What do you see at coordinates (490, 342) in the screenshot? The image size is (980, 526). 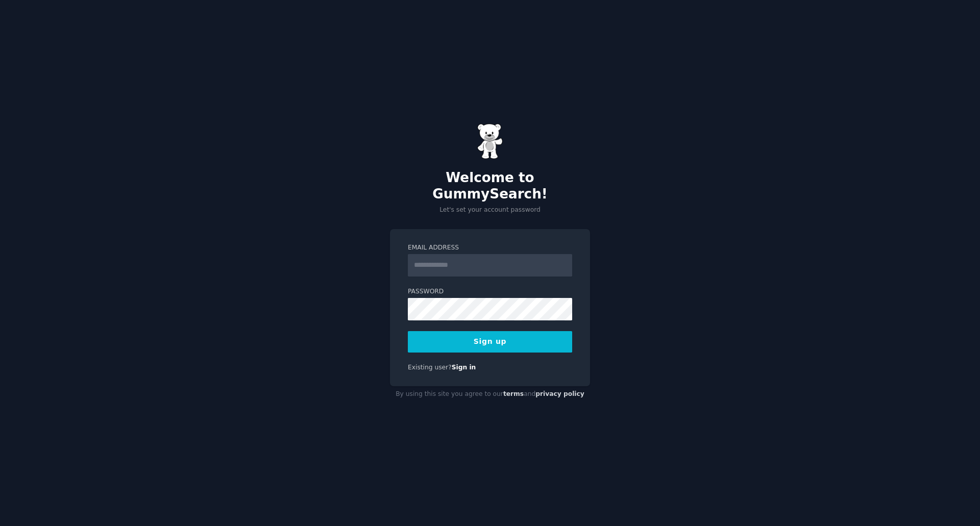 I see `button: Sign up` at bounding box center [490, 342].